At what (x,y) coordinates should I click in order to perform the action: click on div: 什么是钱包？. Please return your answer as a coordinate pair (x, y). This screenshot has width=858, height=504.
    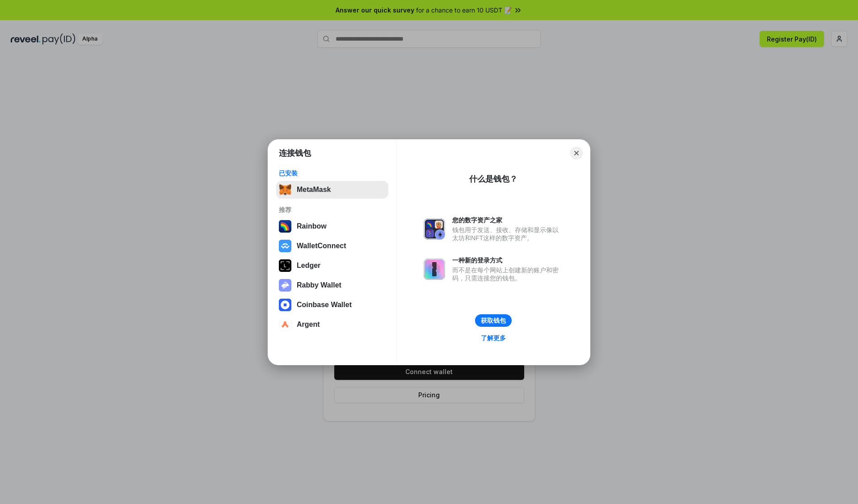
    Looking at the image, I should click on (494, 179).